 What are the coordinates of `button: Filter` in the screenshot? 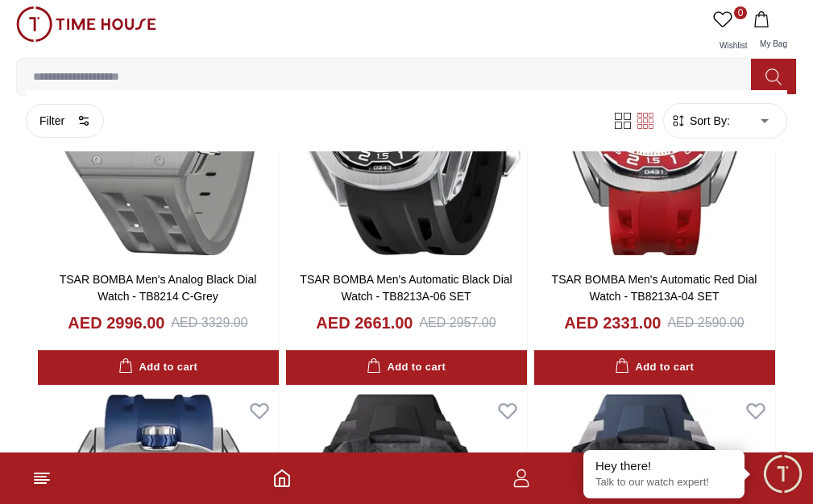 It's located at (65, 121).